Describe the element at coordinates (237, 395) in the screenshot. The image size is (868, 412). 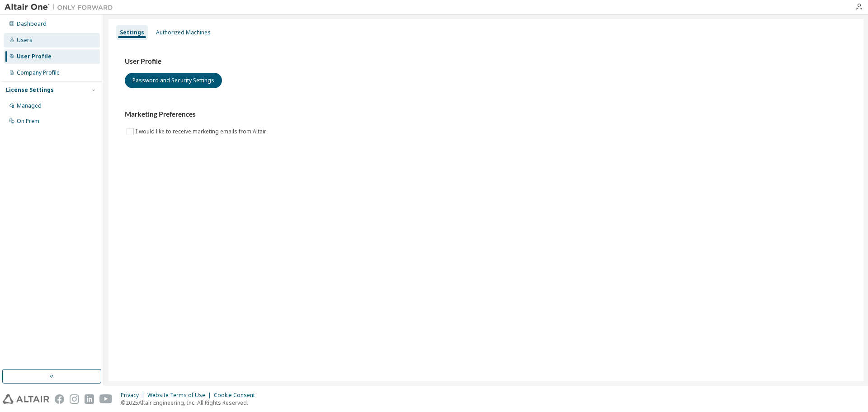
I see `div: Cookie Consent` at that location.